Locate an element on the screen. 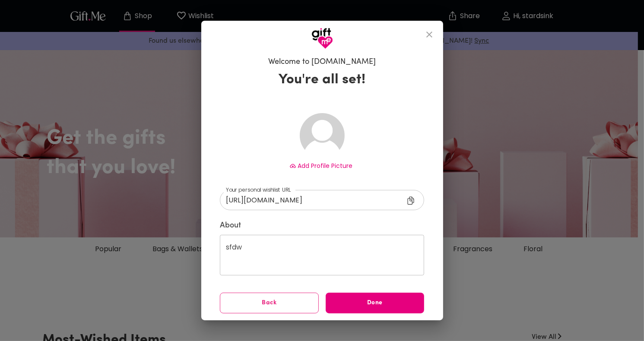 The image size is (644, 341). img: Avatar is located at coordinates (322, 135).